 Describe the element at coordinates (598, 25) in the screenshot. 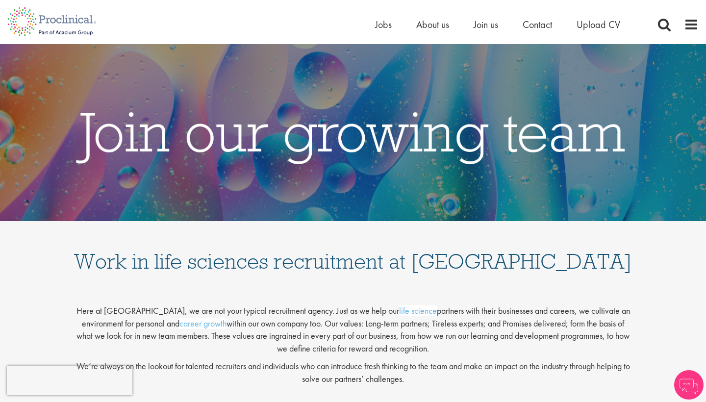

I see `span: Upload CV` at that location.